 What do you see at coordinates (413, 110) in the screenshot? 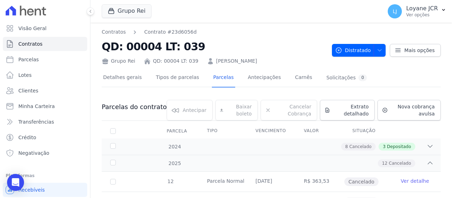
I see `span: Nova cobrança avulsa` at bounding box center [413, 110].